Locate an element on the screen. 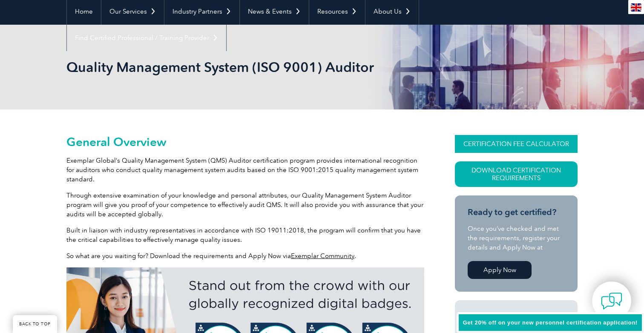 The height and width of the screenshot is (333, 644). a: Download Certification Requirements is located at coordinates (516, 174).